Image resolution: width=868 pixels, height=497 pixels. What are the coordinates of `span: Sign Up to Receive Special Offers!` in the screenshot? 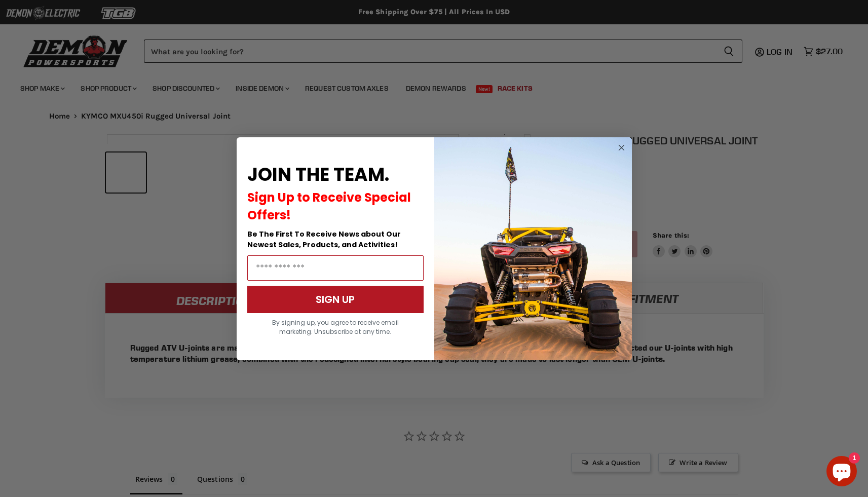 It's located at (328, 206).